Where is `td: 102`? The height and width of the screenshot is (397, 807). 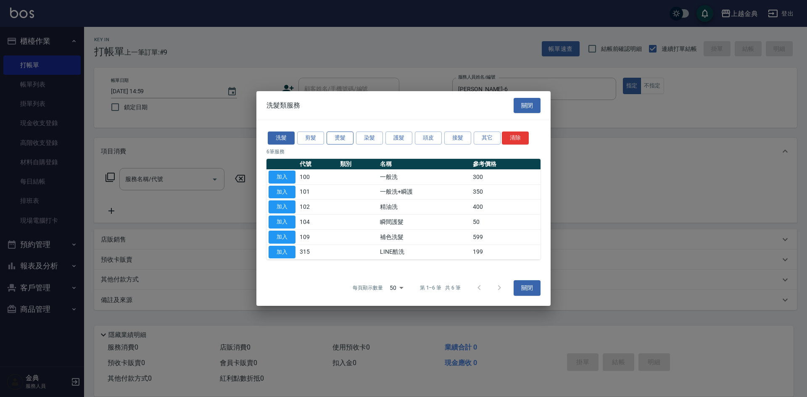
td: 102 is located at coordinates (318, 207).